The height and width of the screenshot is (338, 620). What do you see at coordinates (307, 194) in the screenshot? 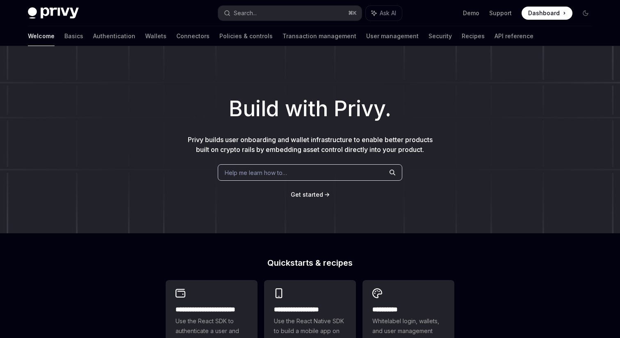
I see `span: Get started` at bounding box center [307, 194].